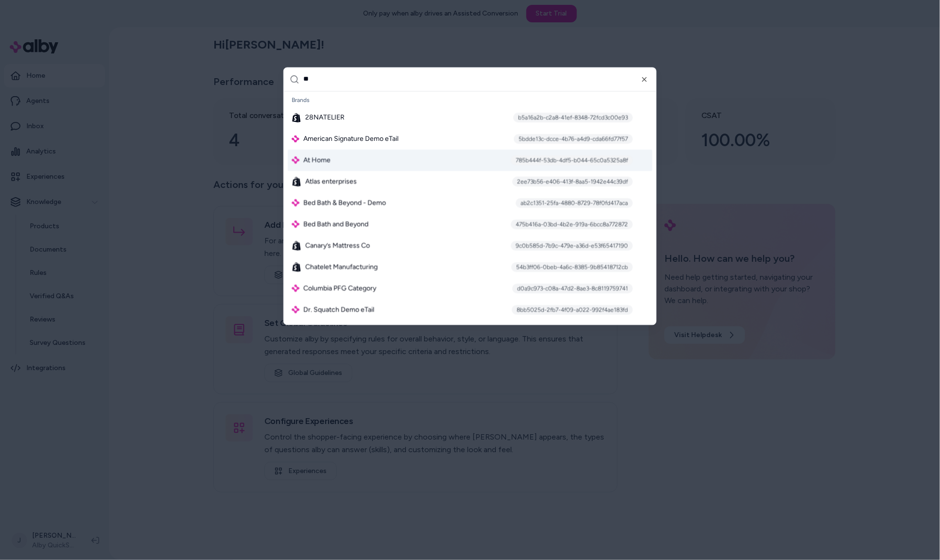  What do you see at coordinates (572, 310) in the screenshot?
I see `div: 8bb5025d-2fb7-4f09-a022-992f4ae183fd` at bounding box center [572, 310].